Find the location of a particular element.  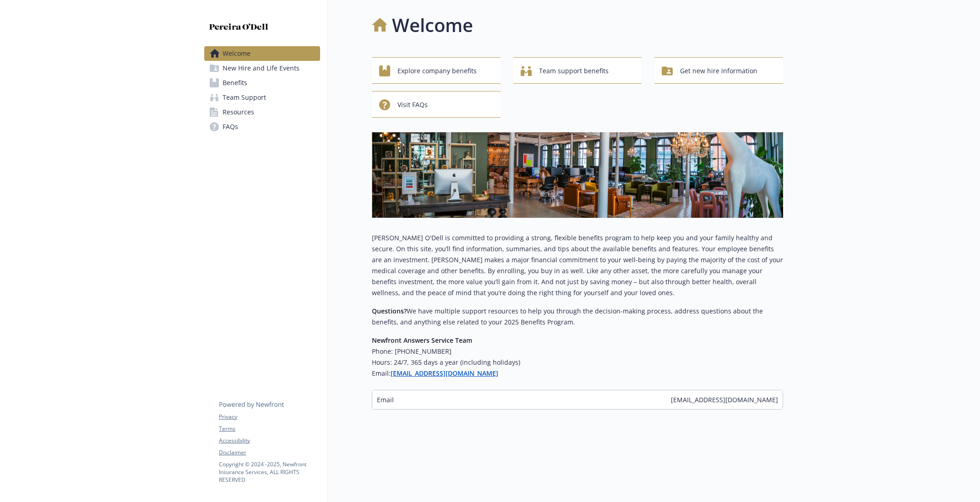

span: FAQs is located at coordinates (230, 126).